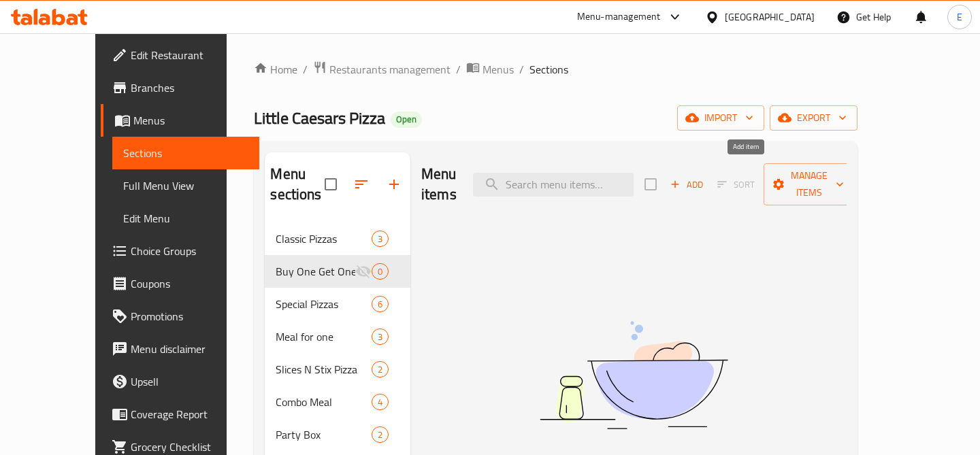 Image resolution: width=980 pixels, height=455 pixels. I want to click on div: Menu-management, so click(618, 17).